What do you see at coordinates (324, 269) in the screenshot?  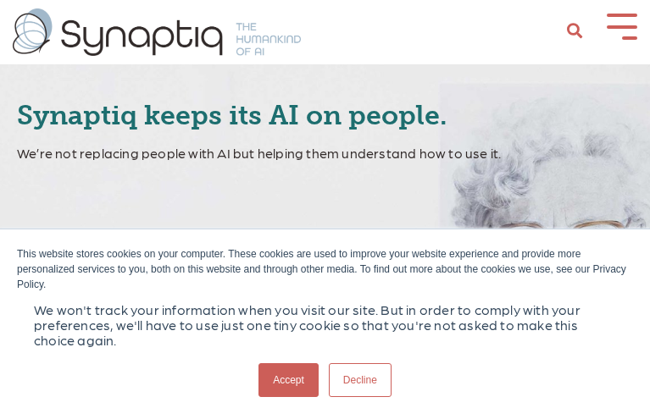 I see `div: This website stores cookies on your computer. These cookies are used to improve your website expe...` at bounding box center [324, 269].